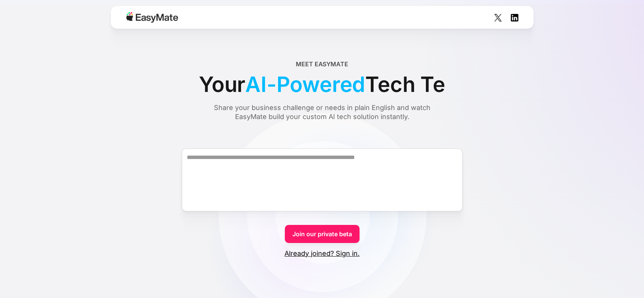  What do you see at coordinates (305, 85) in the screenshot?
I see `span: AI-Powered` at bounding box center [305, 85].